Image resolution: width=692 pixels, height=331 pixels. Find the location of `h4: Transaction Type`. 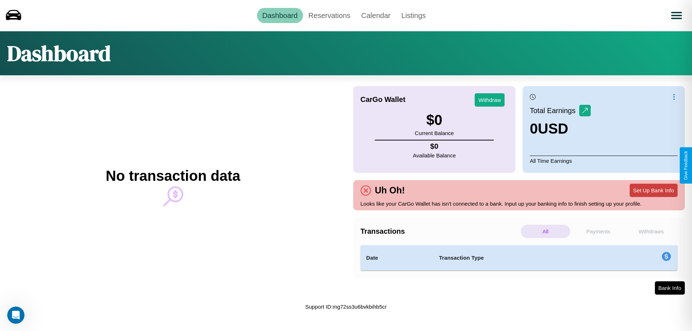

h4: Transaction Type is located at coordinates (521, 258).